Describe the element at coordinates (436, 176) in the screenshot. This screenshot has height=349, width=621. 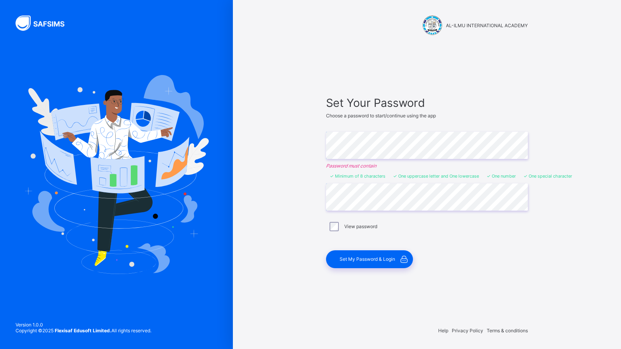
I see `li: One uppercase letter and One lowercase` at that location.